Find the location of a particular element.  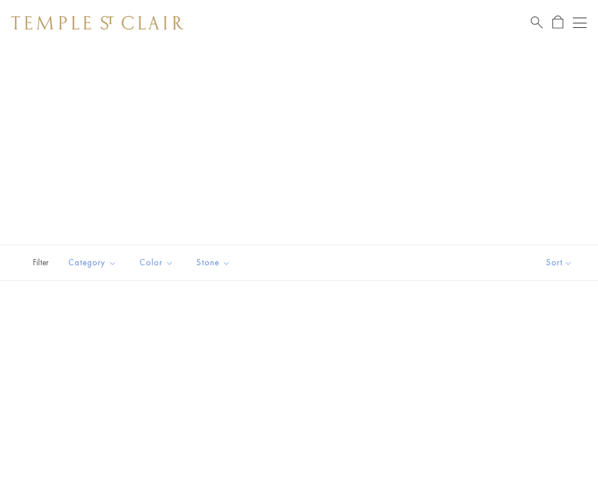

button: Color is located at coordinates (157, 262).